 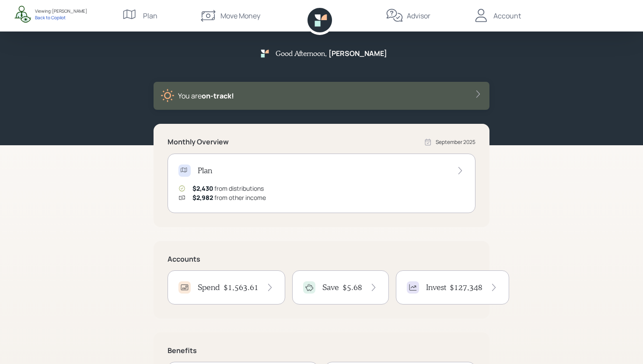 What do you see at coordinates (436, 287) in the screenshot?
I see `h4: Invest` at bounding box center [436, 287].